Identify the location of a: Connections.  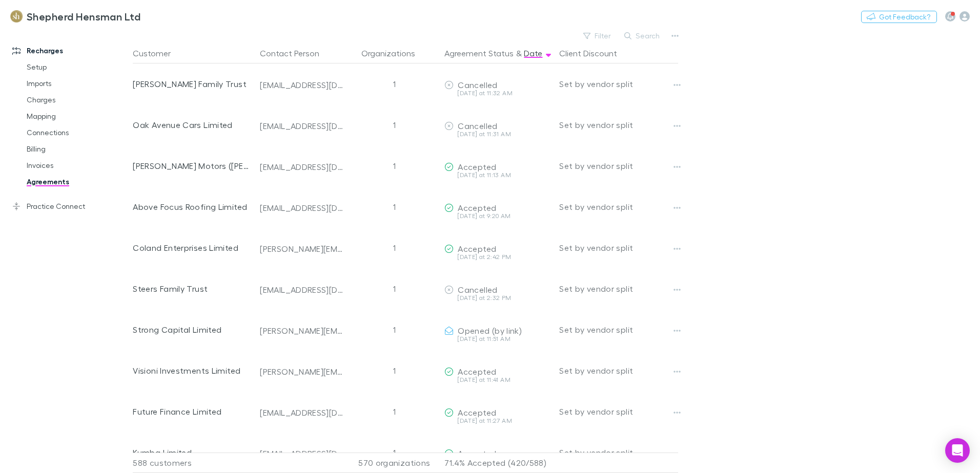
(77, 133).